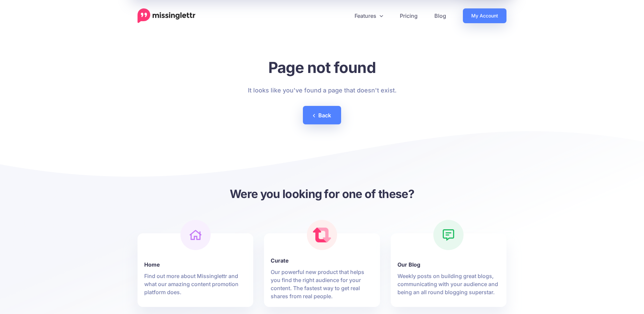  I want to click on a: Blog, so click(440, 16).